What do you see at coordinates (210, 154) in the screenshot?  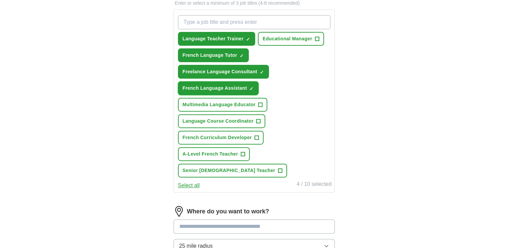 I see `span: A-Level French Teacher` at bounding box center [210, 154].